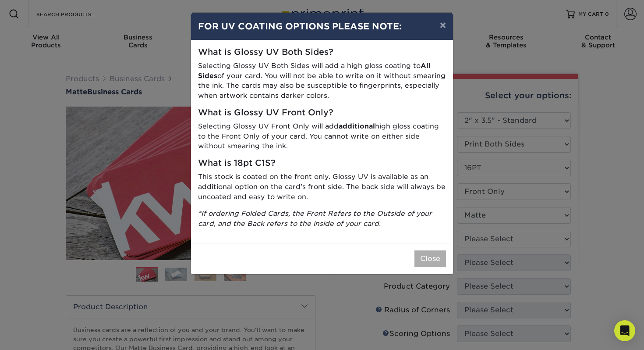  What do you see at coordinates (431, 258) in the screenshot?
I see `button: Close` at bounding box center [431, 258].